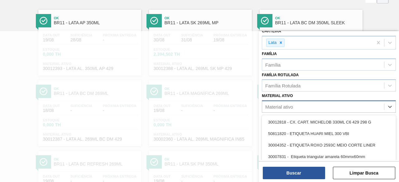  I want to click on div: 50811820 - ETIQUETA HUARI MIEL 300 VBI, so click(329, 134).